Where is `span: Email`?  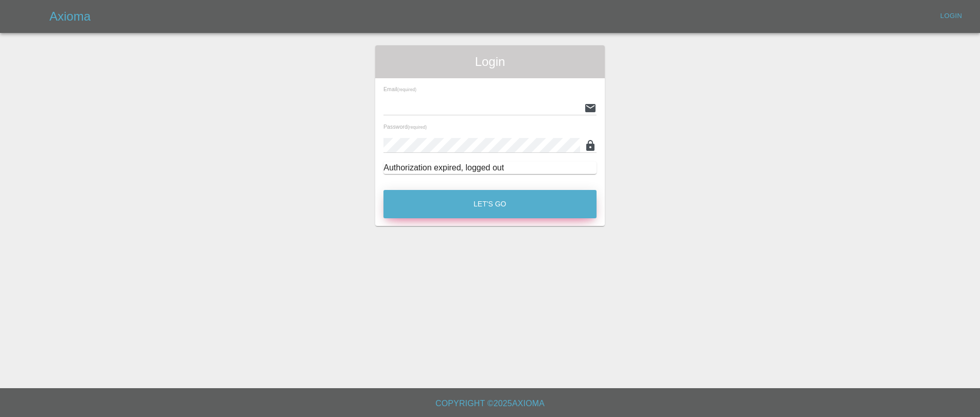
span: Email is located at coordinates (400, 89).